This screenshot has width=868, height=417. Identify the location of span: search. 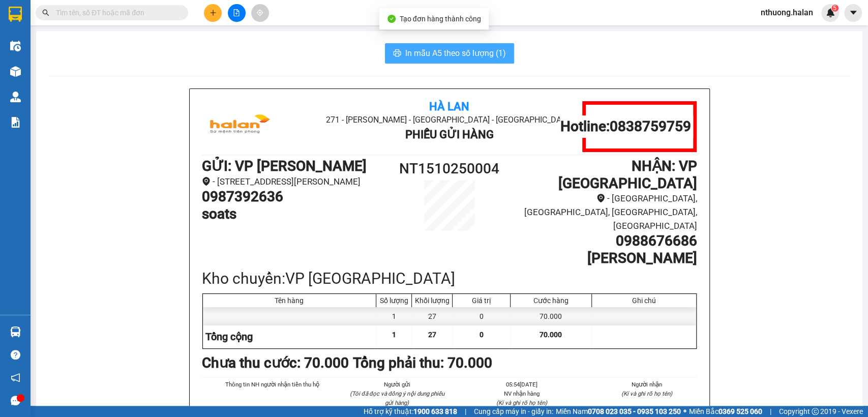
(46, 13).